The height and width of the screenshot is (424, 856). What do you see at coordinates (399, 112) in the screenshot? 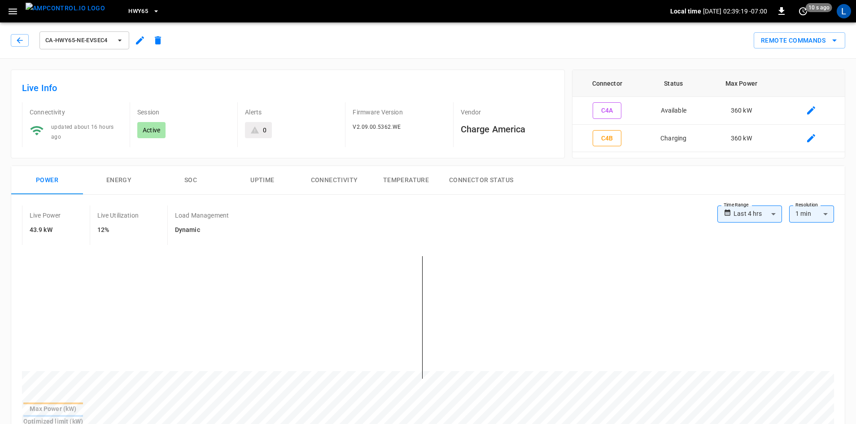
I see `p: Firmware Version` at bounding box center [399, 112].